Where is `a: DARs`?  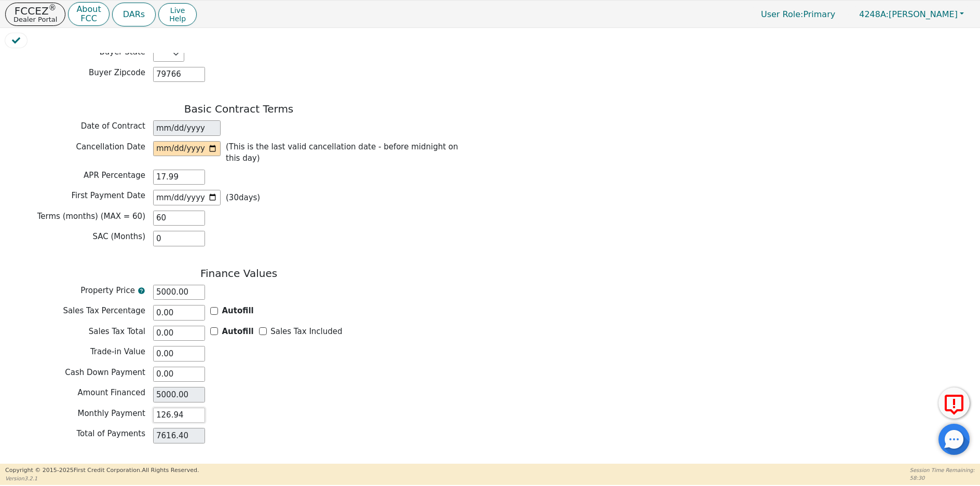
a: DARs is located at coordinates (134, 14).